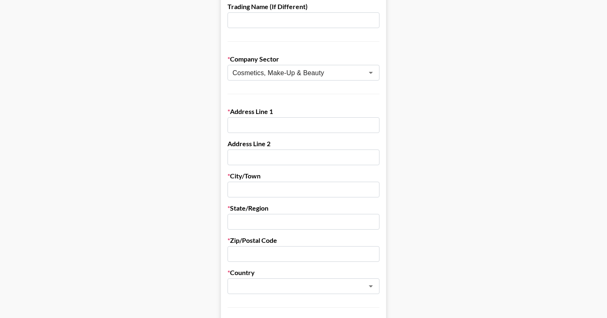 This screenshot has height=318, width=607. What do you see at coordinates (303, 7) in the screenshot?
I see `label: Trading Name (If Different)` at bounding box center [303, 7].